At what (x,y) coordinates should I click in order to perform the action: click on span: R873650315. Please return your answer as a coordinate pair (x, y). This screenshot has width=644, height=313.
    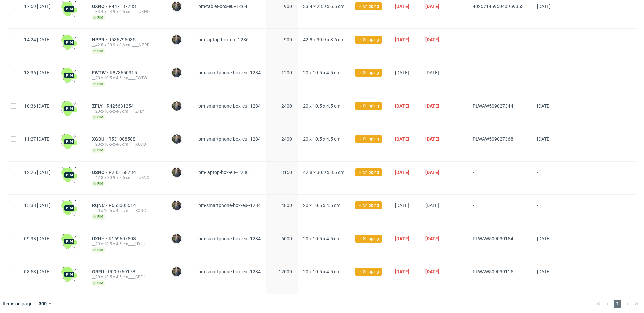
    Looking at the image, I should click on (124, 73).